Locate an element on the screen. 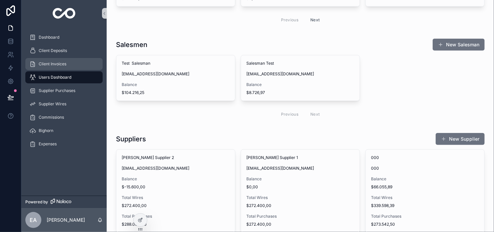 The height and width of the screenshot is (232, 494). a: Supplier Purchases is located at coordinates (64, 91).